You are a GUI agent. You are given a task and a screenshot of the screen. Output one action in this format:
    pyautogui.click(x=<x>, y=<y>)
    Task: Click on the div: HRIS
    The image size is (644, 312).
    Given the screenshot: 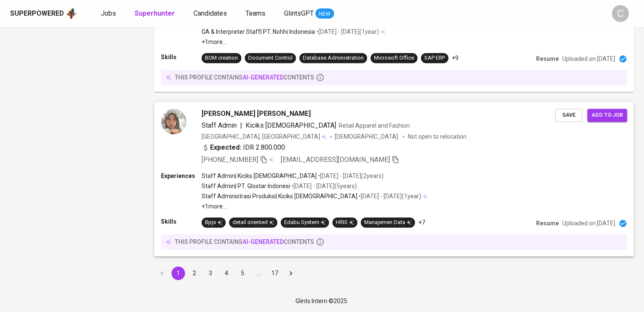 What is the action you would take?
    pyautogui.click(x=345, y=223)
    